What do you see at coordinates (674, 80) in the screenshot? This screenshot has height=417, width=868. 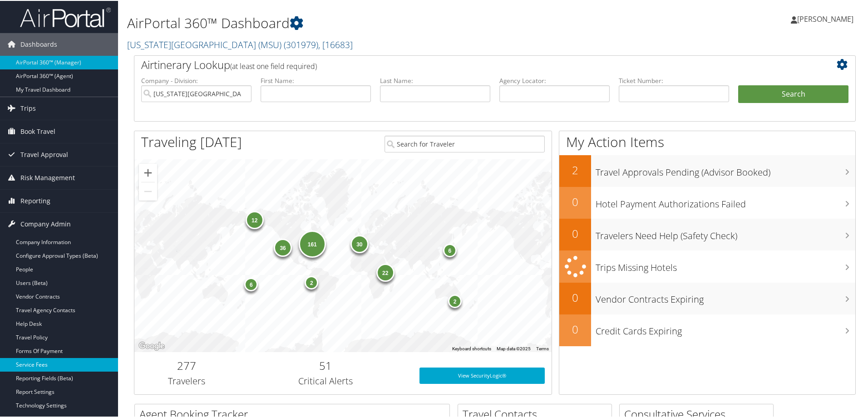 I see `label: Ticket Number:` at bounding box center [674, 80].